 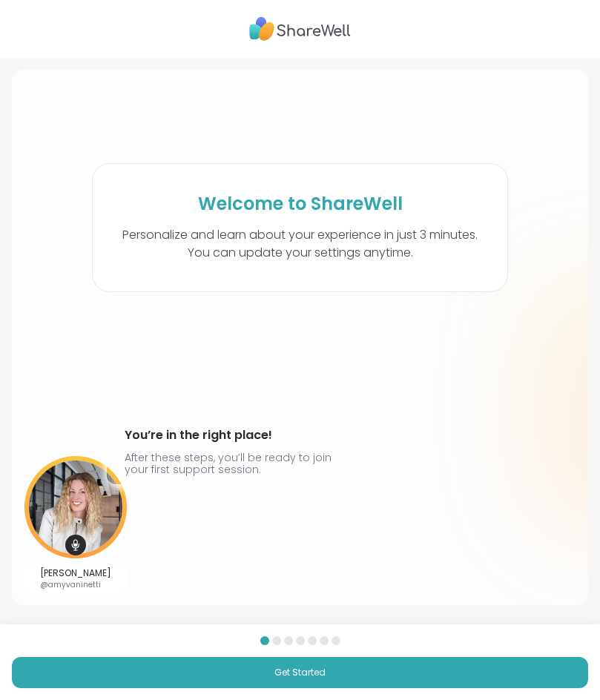 What do you see at coordinates (75, 584) in the screenshot?
I see `p: @amyvaninetti` at bounding box center [75, 584].